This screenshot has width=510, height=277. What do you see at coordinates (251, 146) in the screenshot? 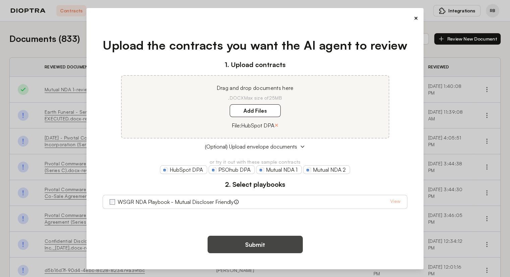
I see `span: (Optional) Upload envelope documents` at bounding box center [251, 146].